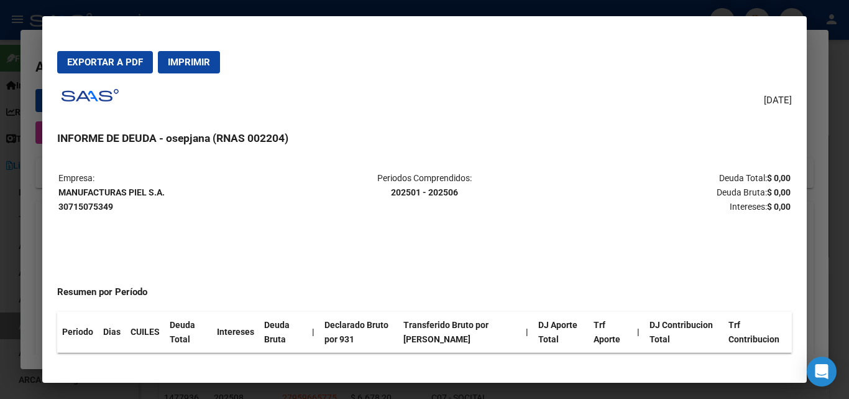 The width and height of the screenshot is (849, 399). What do you see at coordinates (112, 332) in the screenshot?
I see `th: Dias` at bounding box center [112, 332].